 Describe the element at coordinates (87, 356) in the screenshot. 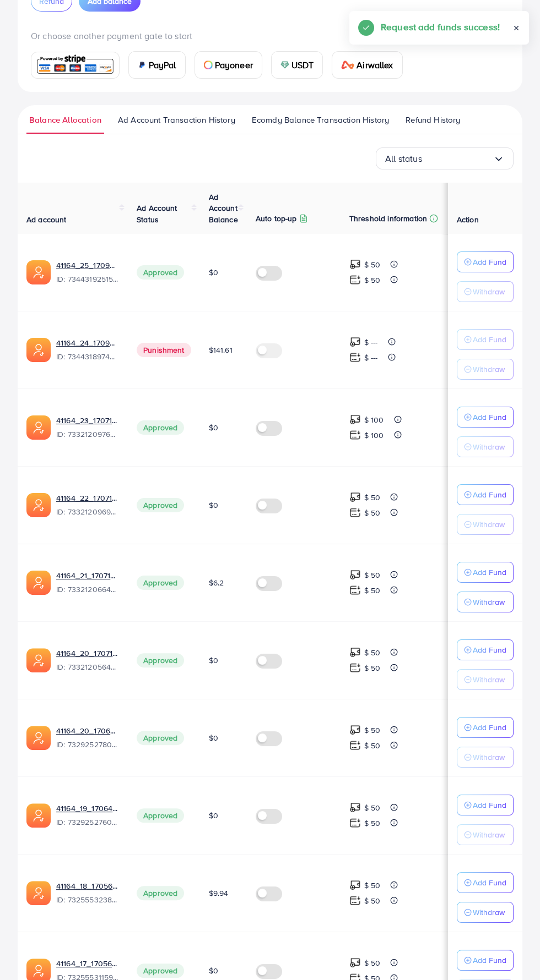

I see `span: ID: 7344318974215340033` at that location.